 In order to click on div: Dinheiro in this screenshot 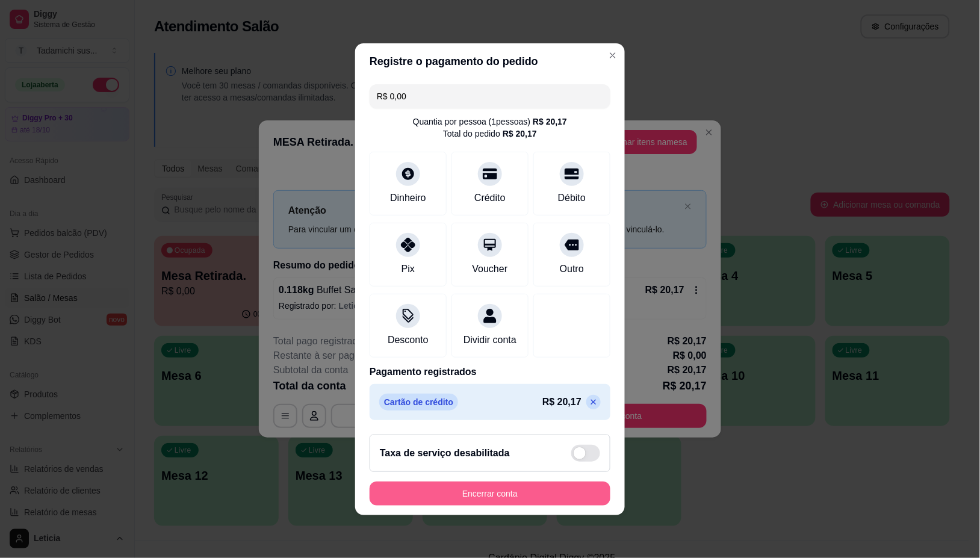, I will do `click(408, 198)`.